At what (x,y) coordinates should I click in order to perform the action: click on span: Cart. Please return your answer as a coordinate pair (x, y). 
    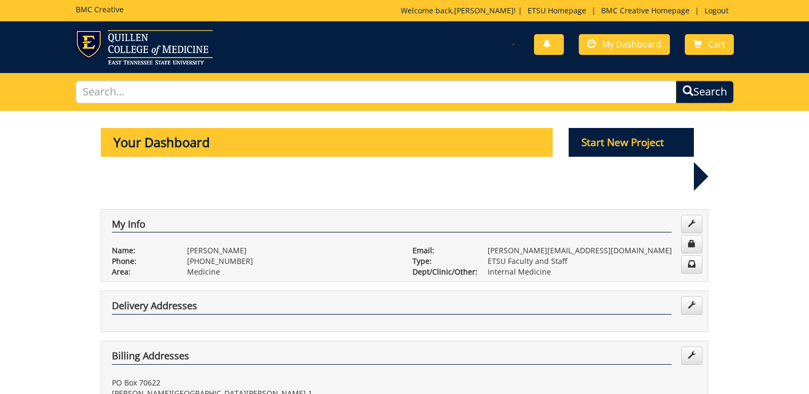
    Looking at the image, I should click on (716, 44).